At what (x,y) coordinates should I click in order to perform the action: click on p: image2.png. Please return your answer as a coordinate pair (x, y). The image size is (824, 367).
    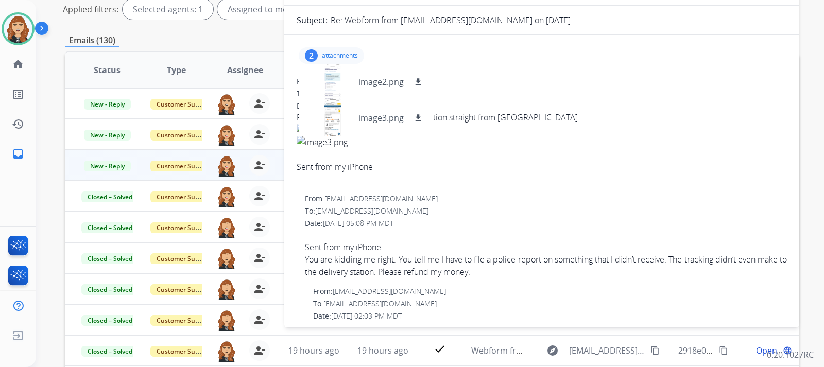
    Looking at the image, I should click on (381, 82).